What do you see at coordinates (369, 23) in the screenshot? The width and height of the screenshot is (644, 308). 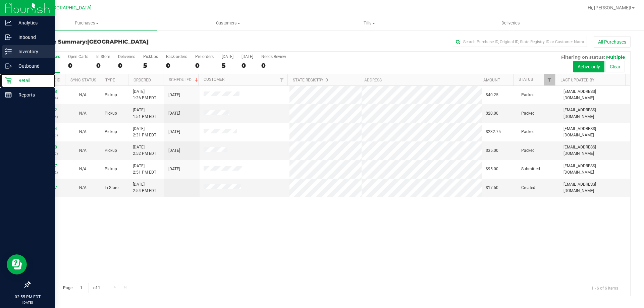 I see `span: Tills` at bounding box center [369, 23].